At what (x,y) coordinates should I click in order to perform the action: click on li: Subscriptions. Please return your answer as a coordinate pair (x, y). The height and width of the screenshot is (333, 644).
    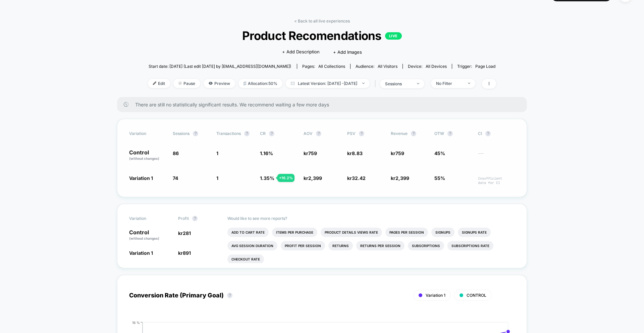
    Looking at the image, I should click on (426, 245).